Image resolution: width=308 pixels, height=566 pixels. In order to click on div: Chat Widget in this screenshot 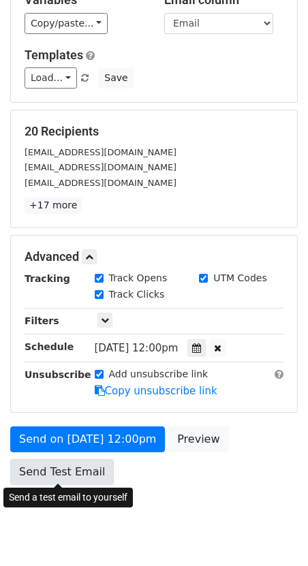, I will do `click(274, 533)`.